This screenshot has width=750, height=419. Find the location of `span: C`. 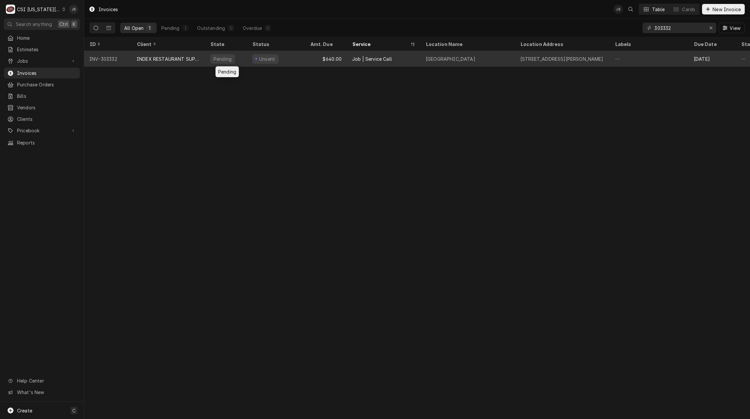

span: C is located at coordinates (74, 411).